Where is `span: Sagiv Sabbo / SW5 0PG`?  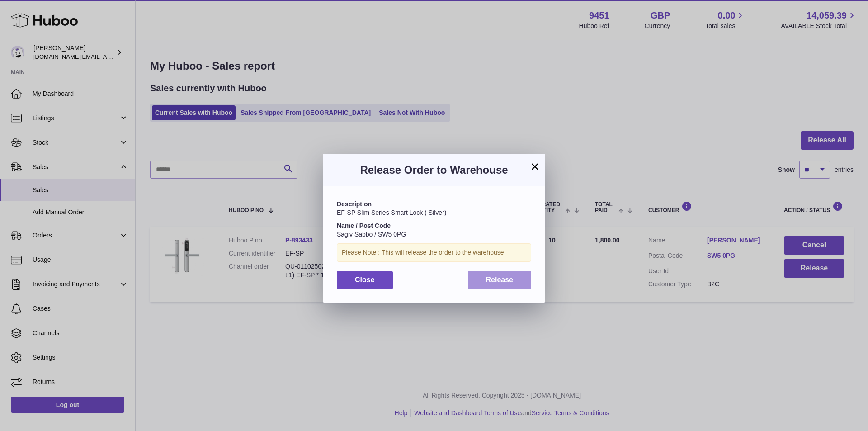
span: Sagiv Sabbo / SW5 0PG is located at coordinates (371, 234).